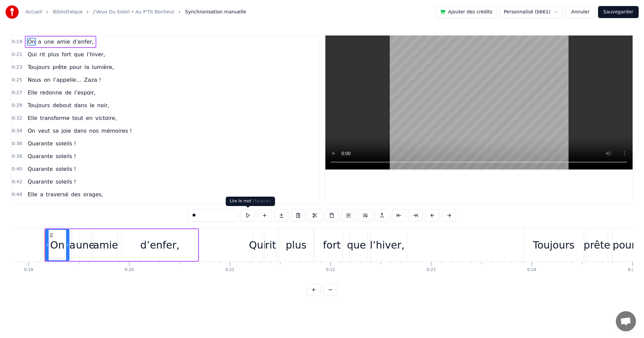 The image size is (644, 338). Describe the element at coordinates (66, 130) in the screenshot. I see `span: joie` at that location.